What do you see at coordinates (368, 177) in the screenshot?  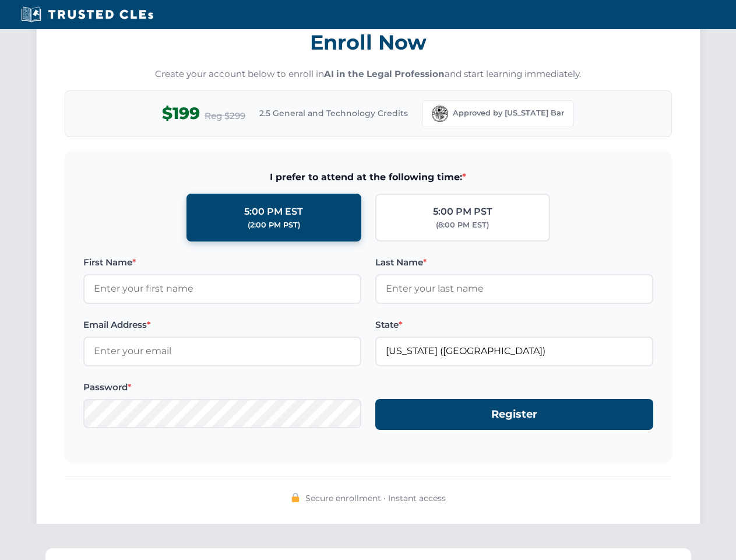 I see `span: I prefer to attend at the following time:` at bounding box center [368, 177].